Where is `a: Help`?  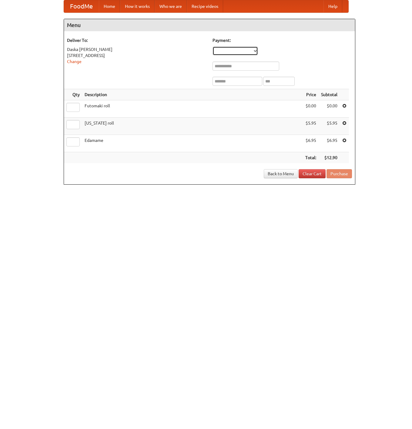 a: Help is located at coordinates (333, 6).